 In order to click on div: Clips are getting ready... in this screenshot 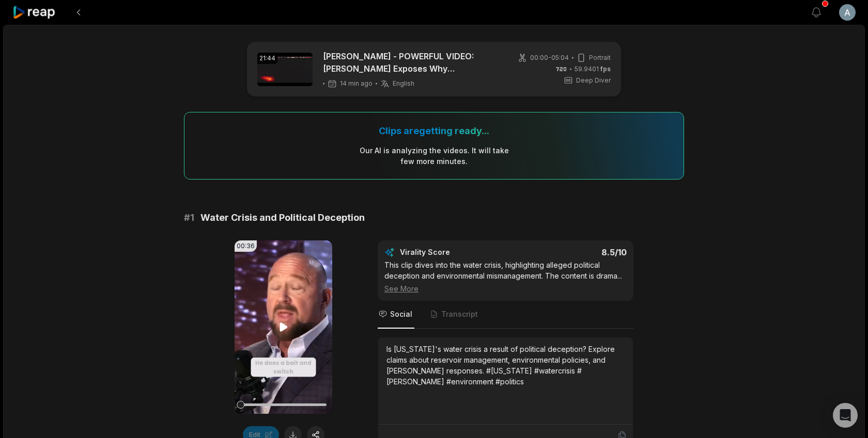, I will do `click(434, 131)`.